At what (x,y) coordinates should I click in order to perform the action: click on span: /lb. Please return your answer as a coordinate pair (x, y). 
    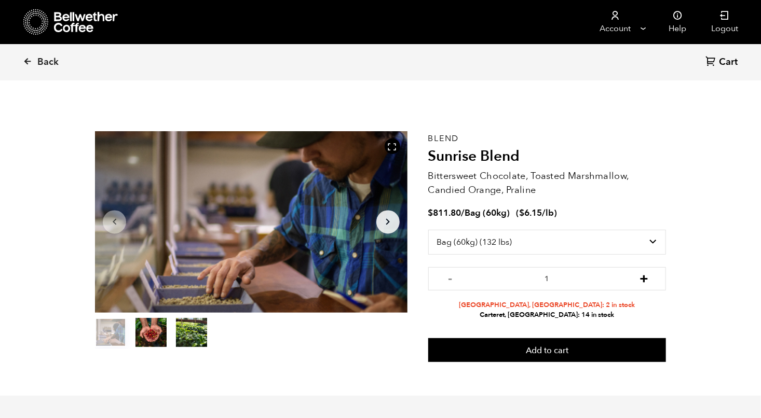
    Looking at the image, I should click on (548, 213).